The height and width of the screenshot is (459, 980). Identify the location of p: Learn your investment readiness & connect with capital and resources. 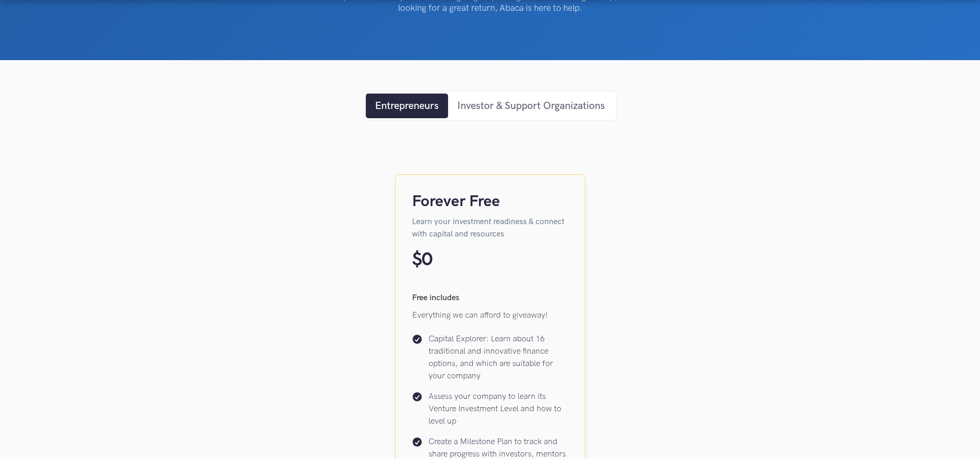
(490, 229).